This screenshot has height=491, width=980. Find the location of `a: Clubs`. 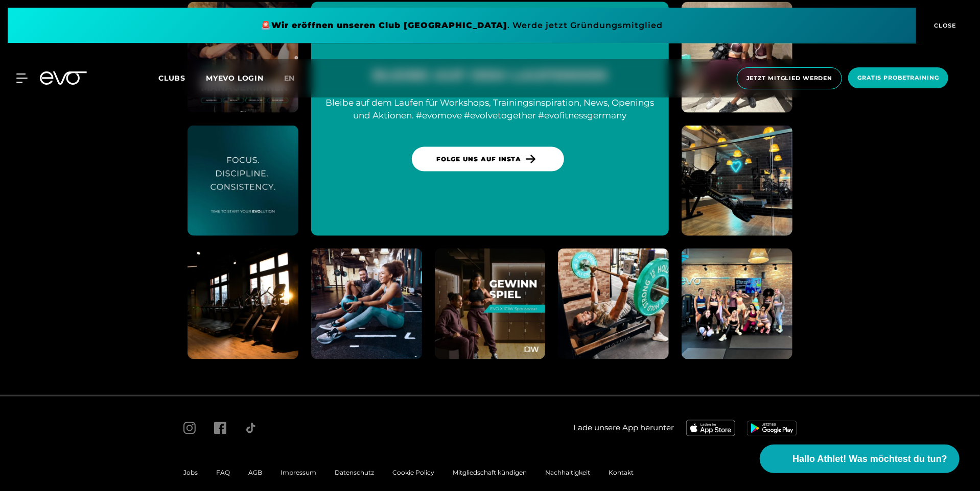

a: Clubs is located at coordinates (182, 78).